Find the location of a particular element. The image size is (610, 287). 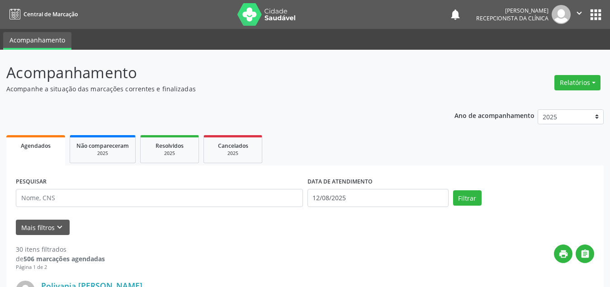

label: DATA DE ATENDIMENTO is located at coordinates (340, 182).